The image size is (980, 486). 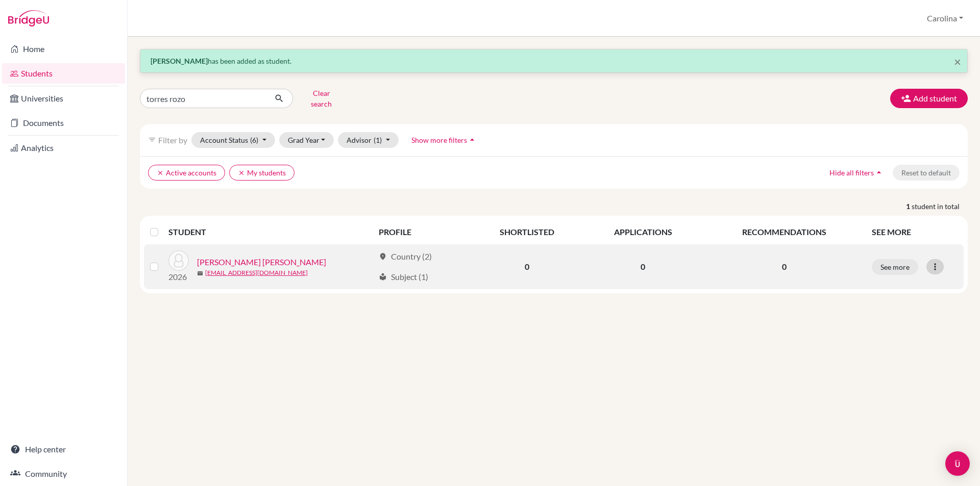 What do you see at coordinates (554, 60) in the screenshot?
I see `p: has been added as student.` at bounding box center [554, 60].